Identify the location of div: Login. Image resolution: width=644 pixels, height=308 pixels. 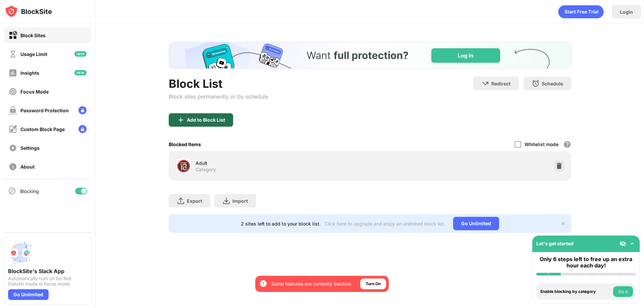
(626, 12).